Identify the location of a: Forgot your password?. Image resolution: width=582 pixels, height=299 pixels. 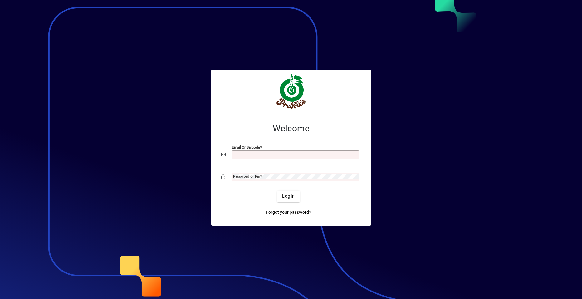
(288, 213).